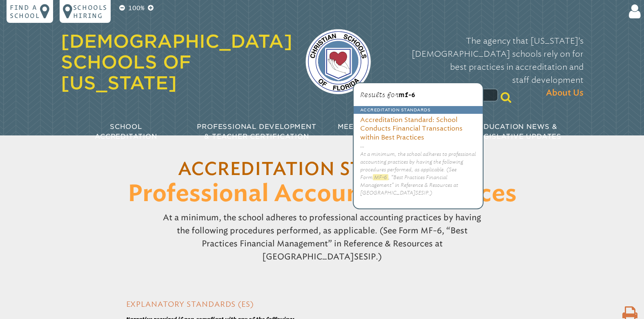  Describe the element at coordinates (418, 95) in the screenshot. I see `p: Results for` at that location.